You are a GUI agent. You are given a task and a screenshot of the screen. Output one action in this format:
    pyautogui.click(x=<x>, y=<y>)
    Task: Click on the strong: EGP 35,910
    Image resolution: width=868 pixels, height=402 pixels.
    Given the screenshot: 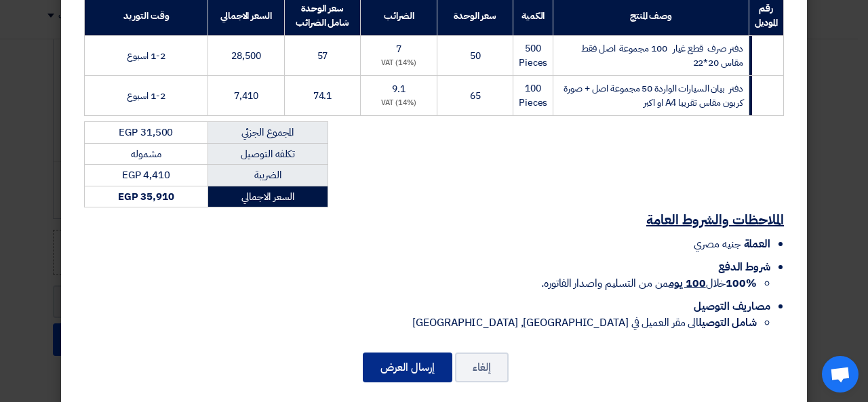 What is the action you would take?
    pyautogui.click(x=145, y=196)
    